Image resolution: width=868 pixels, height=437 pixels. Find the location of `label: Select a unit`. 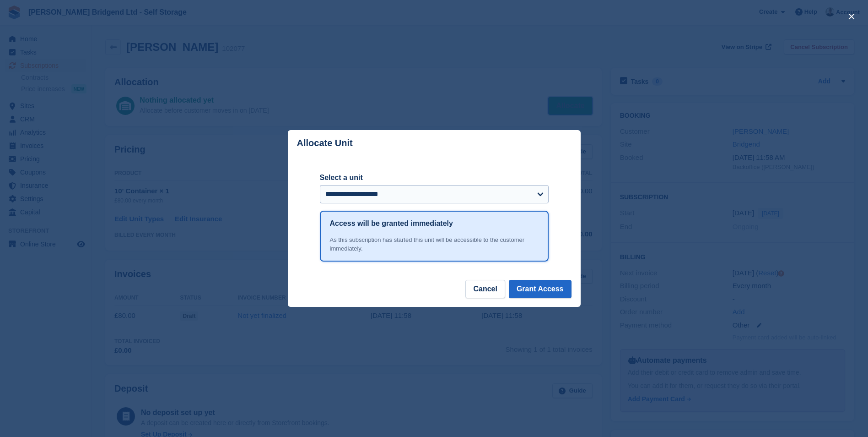

label: Select a unit is located at coordinates (434, 178).